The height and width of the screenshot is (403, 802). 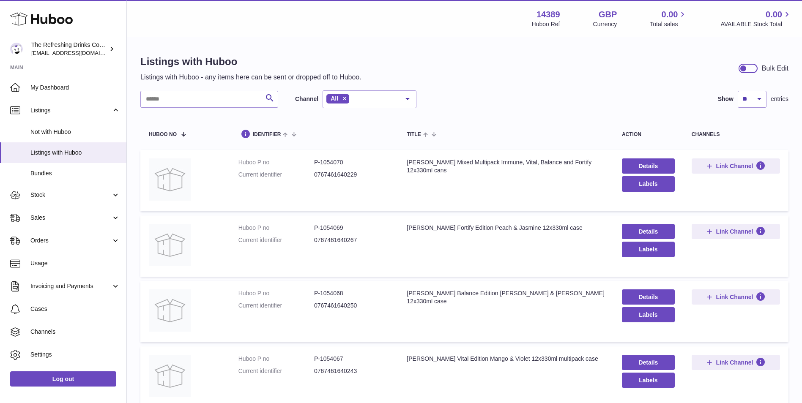 What do you see at coordinates (75, 263) in the screenshot?
I see `span: Usage` at bounding box center [75, 263].